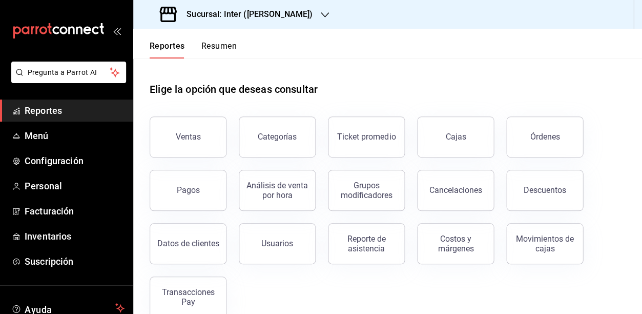 Image resolution: width=642 pixels, height=314 pixels. Describe the element at coordinates (456, 136) in the screenshot. I see `div: Cajas` at that location.